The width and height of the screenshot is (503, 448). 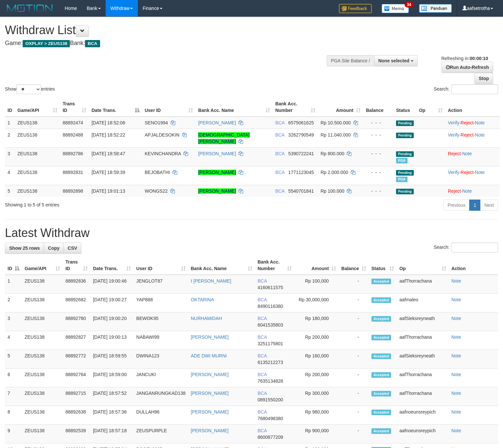 I want to click on span: Rp 100.000, so click(x=332, y=191).